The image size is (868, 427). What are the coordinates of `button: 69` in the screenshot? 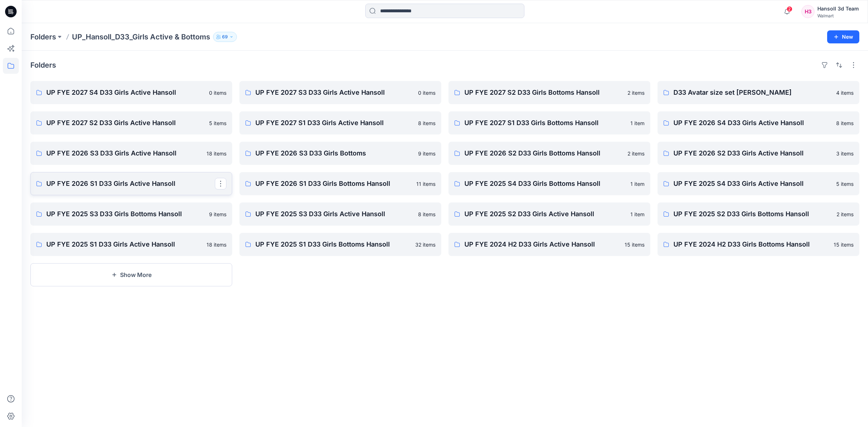 It's located at (225, 37).